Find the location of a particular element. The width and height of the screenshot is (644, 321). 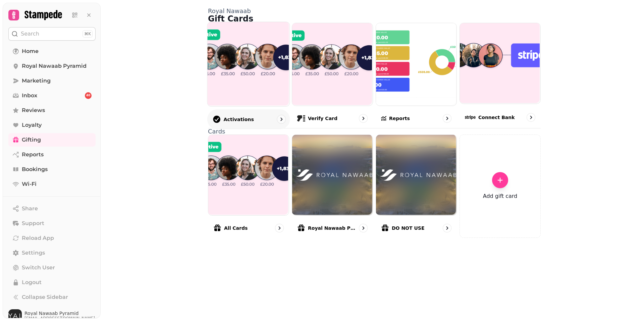

p: Connect bank is located at coordinates (496, 117).